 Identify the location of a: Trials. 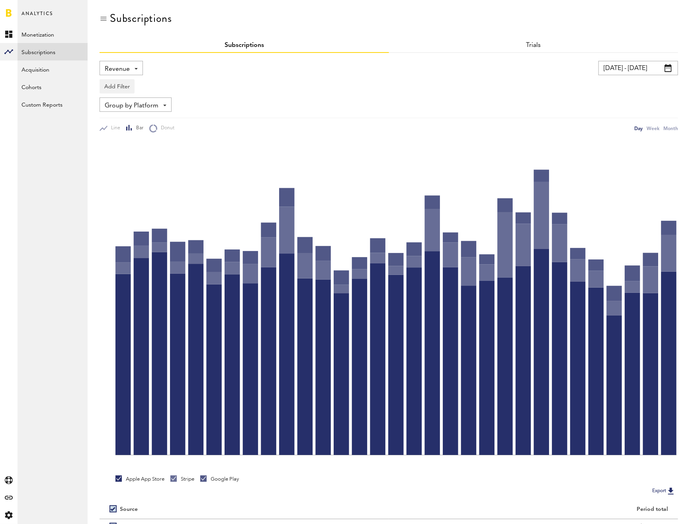
(533, 45).